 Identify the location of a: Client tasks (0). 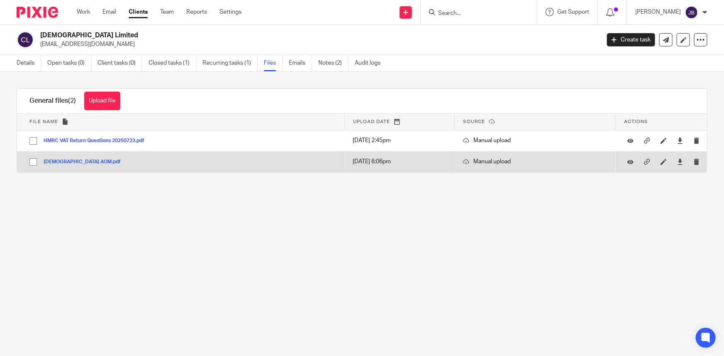
(120, 63).